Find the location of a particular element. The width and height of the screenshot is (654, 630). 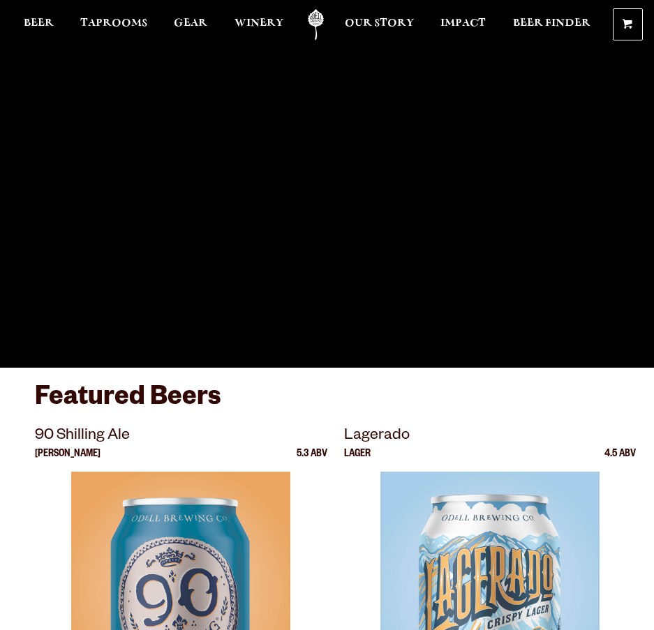

p: Lagerado is located at coordinates (490, 437).